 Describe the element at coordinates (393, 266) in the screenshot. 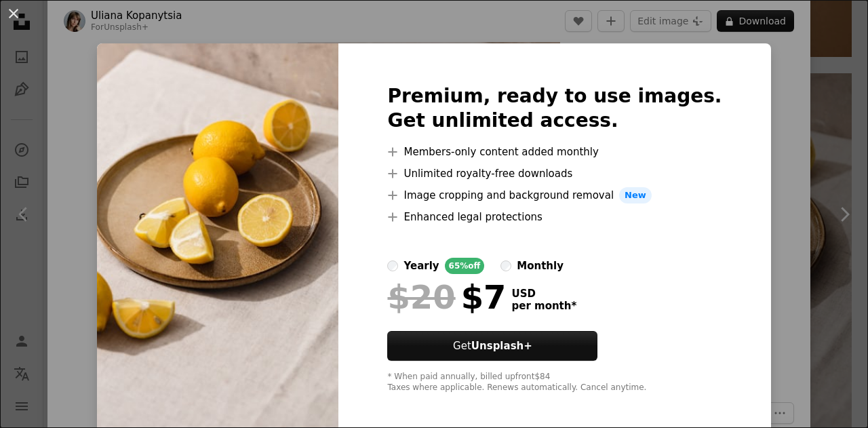

I see `input: yearly65%off` at that location.